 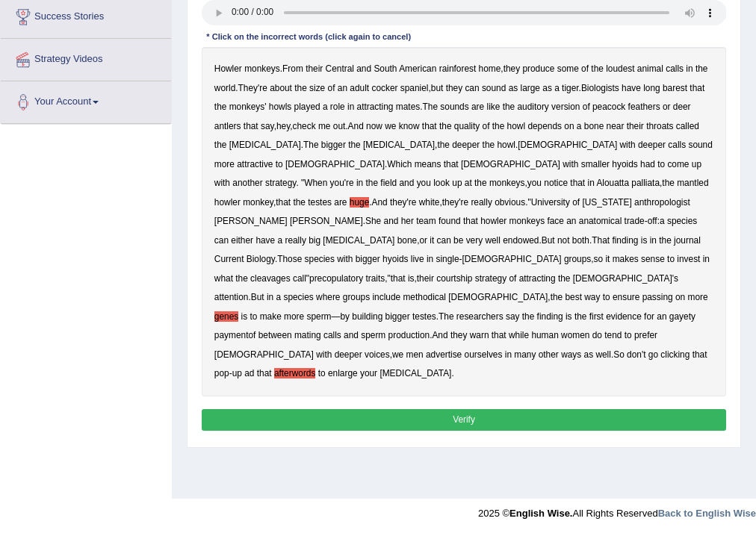 I want to click on b: Alouatta, so click(x=613, y=183).